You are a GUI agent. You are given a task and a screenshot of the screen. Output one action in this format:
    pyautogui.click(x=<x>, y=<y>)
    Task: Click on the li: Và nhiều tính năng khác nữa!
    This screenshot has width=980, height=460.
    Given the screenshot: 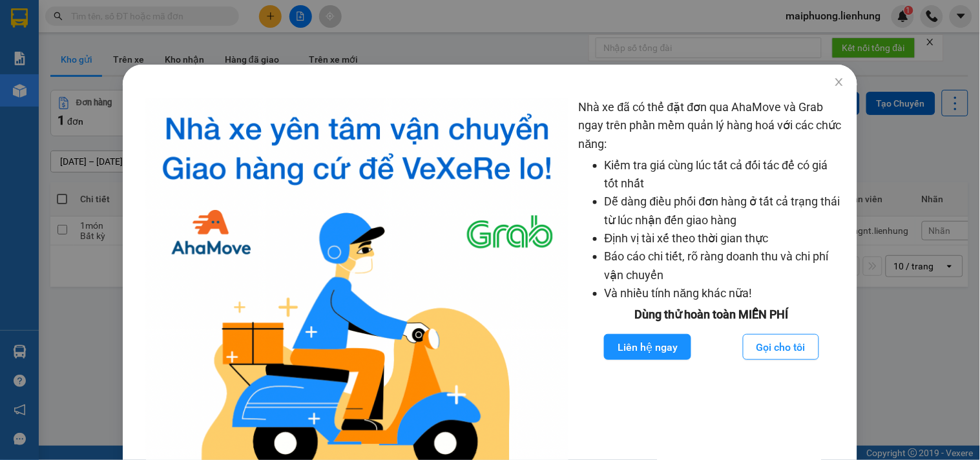 What is the action you would take?
    pyautogui.click(x=724, y=293)
    